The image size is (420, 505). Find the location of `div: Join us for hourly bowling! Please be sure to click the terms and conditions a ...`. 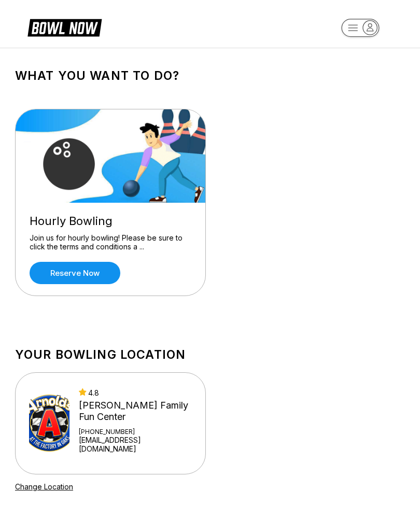

div: Join us for hourly bowling! Please be sure to click the terms and conditions a ... is located at coordinates (111, 242).